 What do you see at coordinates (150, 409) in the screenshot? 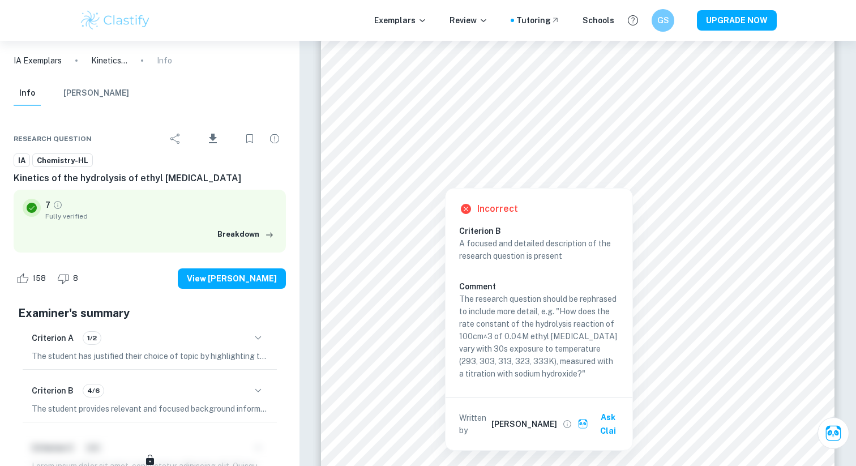
I see `p: The student provides relevant and focused background information, and appropriately explains the ...` at bounding box center [150, 409].